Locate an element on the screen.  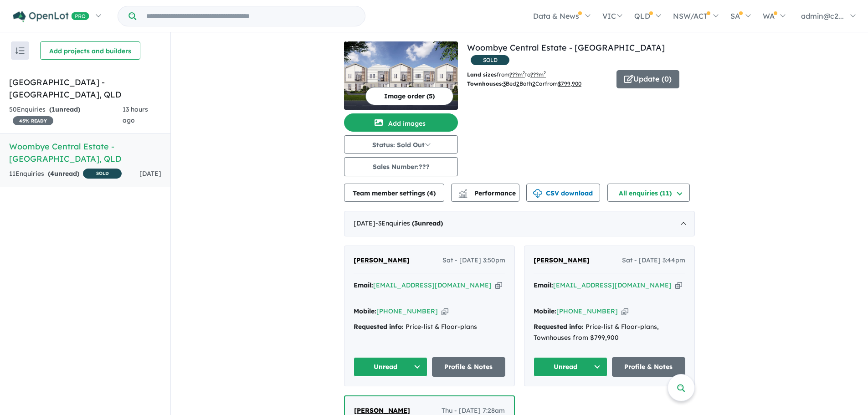
span: 13 hours ago is located at coordinates (136, 115).